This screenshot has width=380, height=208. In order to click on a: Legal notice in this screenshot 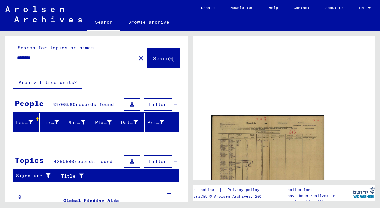, I will do `click(203, 190)`.